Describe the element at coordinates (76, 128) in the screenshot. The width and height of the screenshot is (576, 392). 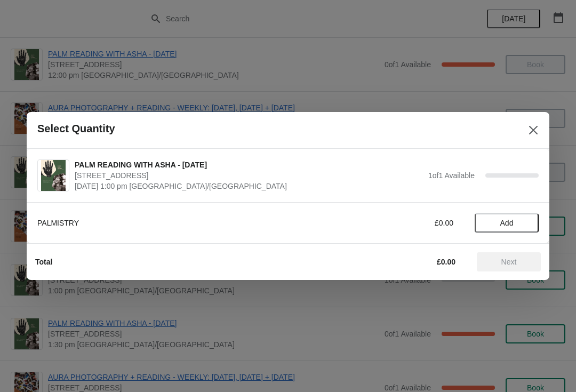
I see `h2: Select Quantity` at that location.